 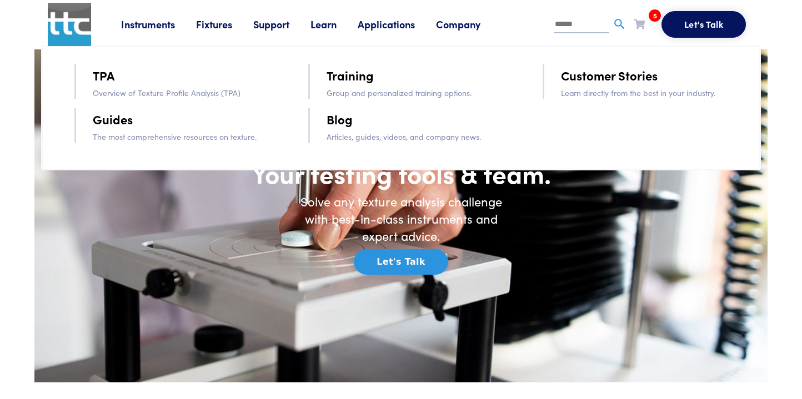 I want to click on p: Learn directly from the best in your industry., so click(x=653, y=93).